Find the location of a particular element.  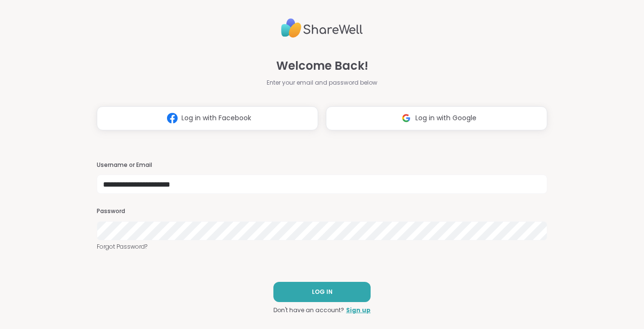

button: Log in with Facebook is located at coordinates (207, 118).